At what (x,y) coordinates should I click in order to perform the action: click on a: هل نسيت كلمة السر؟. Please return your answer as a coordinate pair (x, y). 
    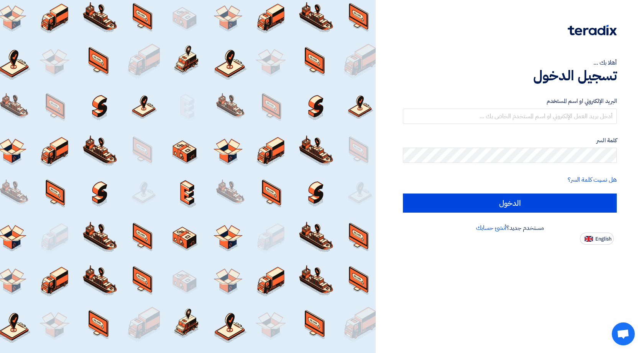
    Looking at the image, I should click on (592, 180).